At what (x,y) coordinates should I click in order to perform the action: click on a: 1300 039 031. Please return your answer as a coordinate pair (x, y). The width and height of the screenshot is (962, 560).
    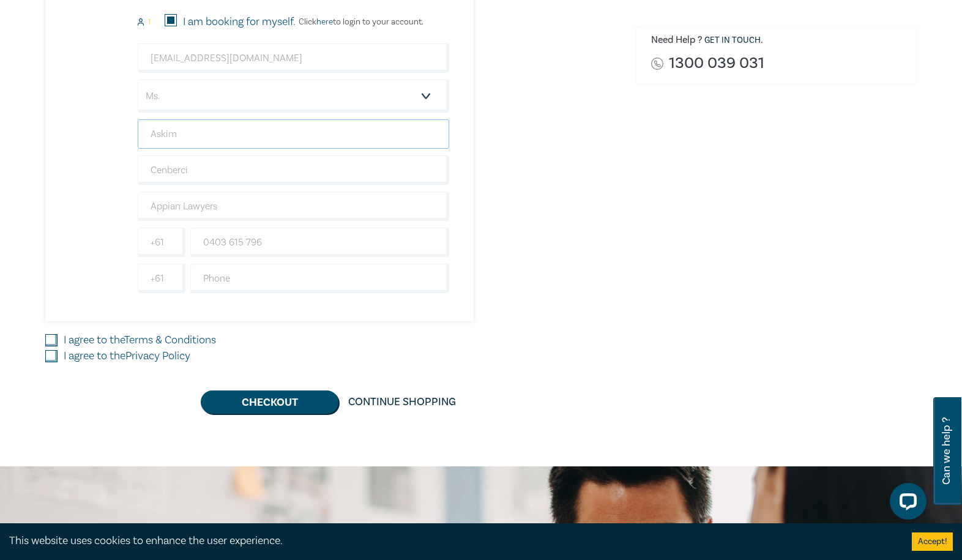
    Looking at the image, I should click on (717, 63).